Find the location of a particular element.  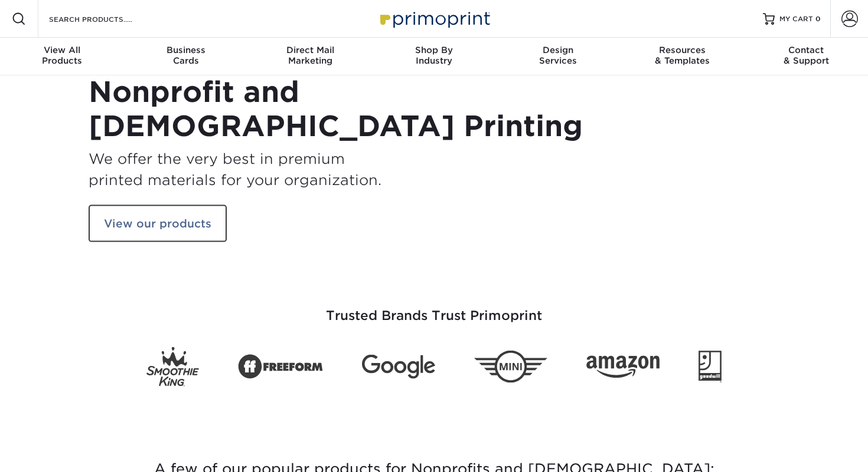

img: Freeform is located at coordinates (280, 367).